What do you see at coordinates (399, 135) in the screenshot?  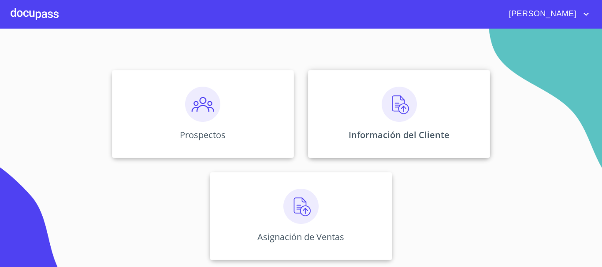 I see `p: Información del Cliente` at bounding box center [399, 135].